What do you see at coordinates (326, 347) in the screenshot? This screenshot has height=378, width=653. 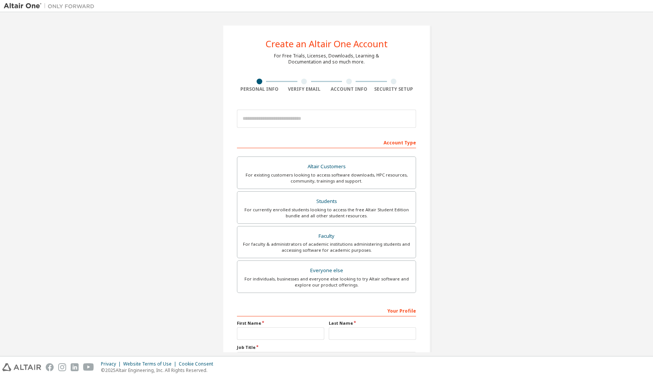 I see `label: Job Title` at bounding box center [326, 347].